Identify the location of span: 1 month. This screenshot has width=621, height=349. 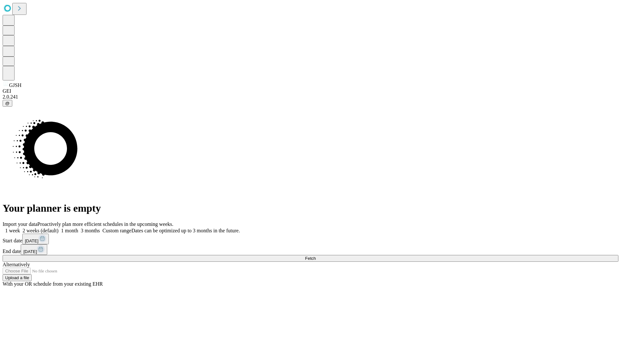
(70, 231).